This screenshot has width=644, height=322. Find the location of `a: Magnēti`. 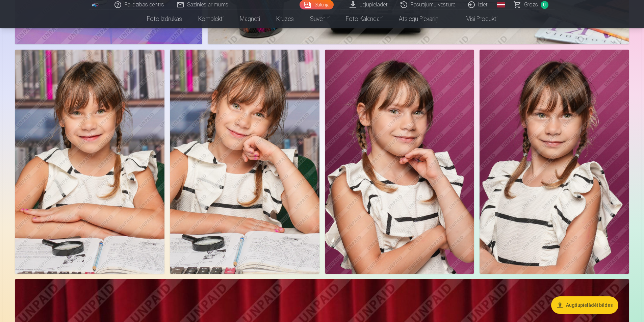

a: Magnēti is located at coordinates (250, 19).